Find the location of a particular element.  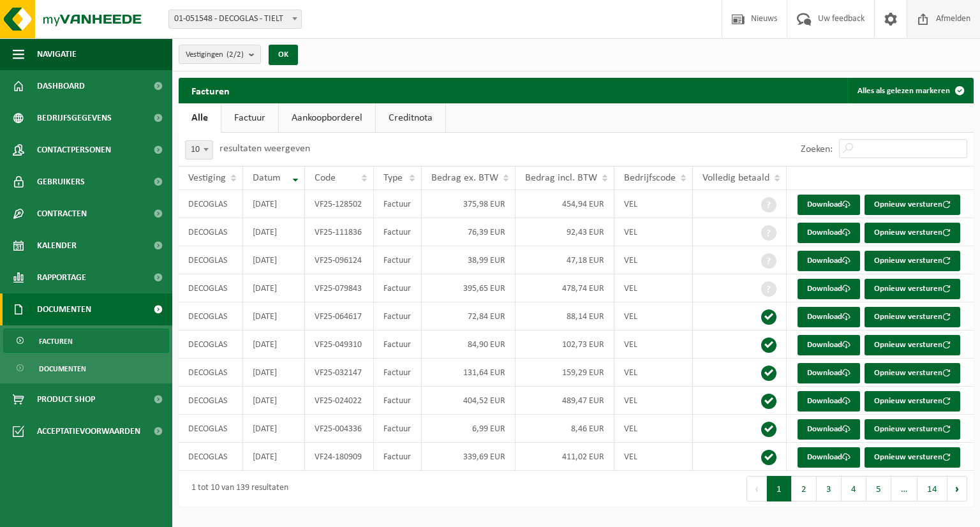

span: 10 is located at coordinates (199, 150).